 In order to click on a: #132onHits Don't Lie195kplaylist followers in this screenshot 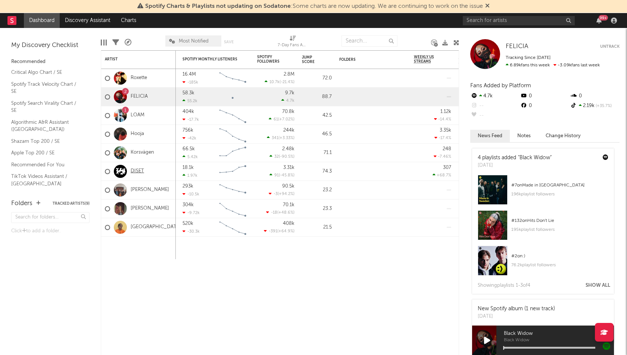, I will do `click(543, 228)`.